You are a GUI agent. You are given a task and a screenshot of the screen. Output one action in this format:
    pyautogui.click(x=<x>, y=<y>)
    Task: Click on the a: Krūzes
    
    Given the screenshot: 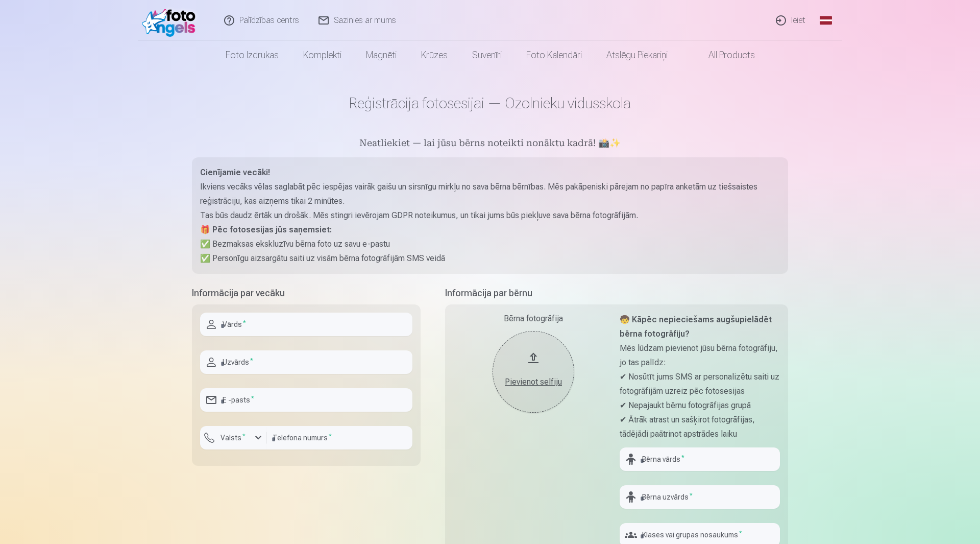 What is the action you would take?
    pyautogui.click(x=434, y=55)
    